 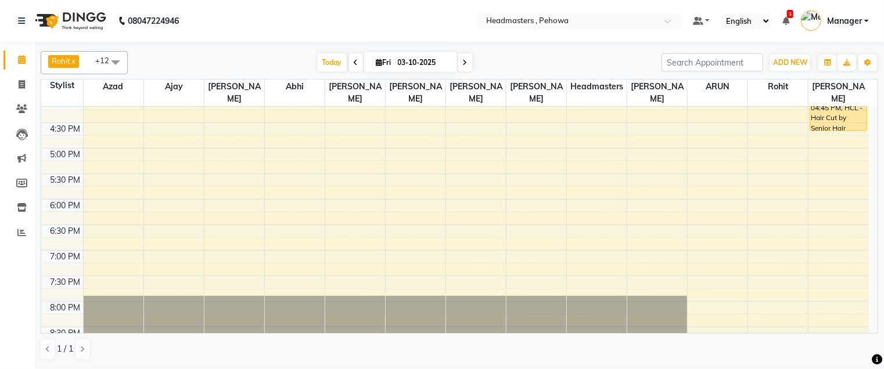 What do you see at coordinates (597, 87) in the screenshot?
I see `span: Headmasters` at bounding box center [597, 87].